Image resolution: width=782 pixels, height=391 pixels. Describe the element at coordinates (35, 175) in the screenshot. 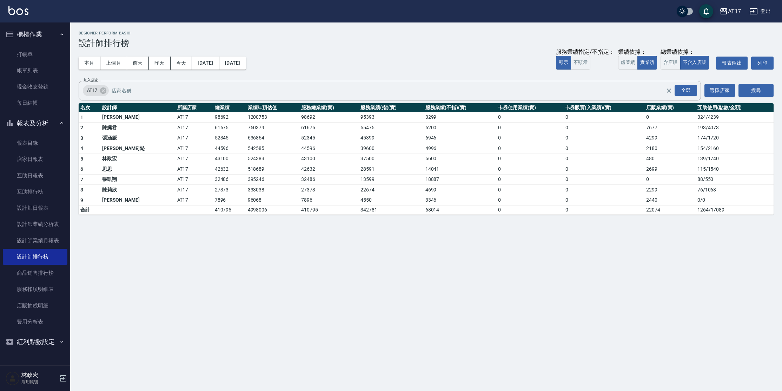

I see `a: 互助日報表` at that location.